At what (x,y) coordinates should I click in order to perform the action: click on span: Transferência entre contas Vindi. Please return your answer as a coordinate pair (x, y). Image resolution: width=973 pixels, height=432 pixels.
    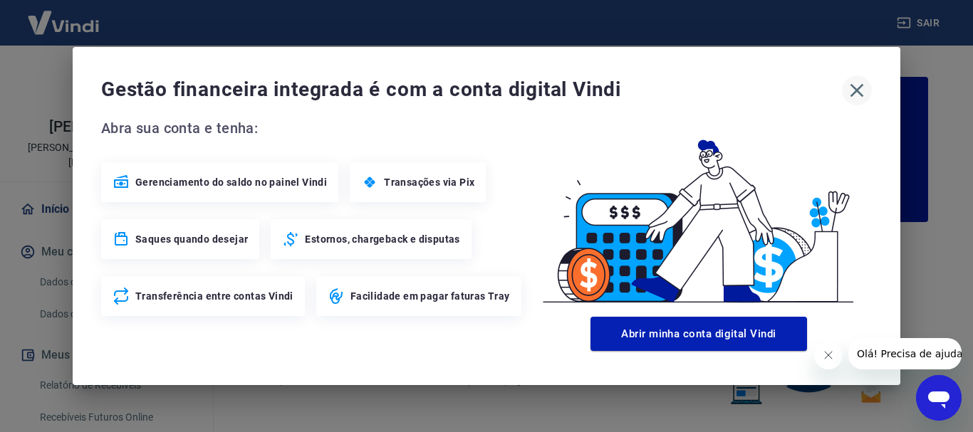
    Looking at the image, I should click on (214, 296).